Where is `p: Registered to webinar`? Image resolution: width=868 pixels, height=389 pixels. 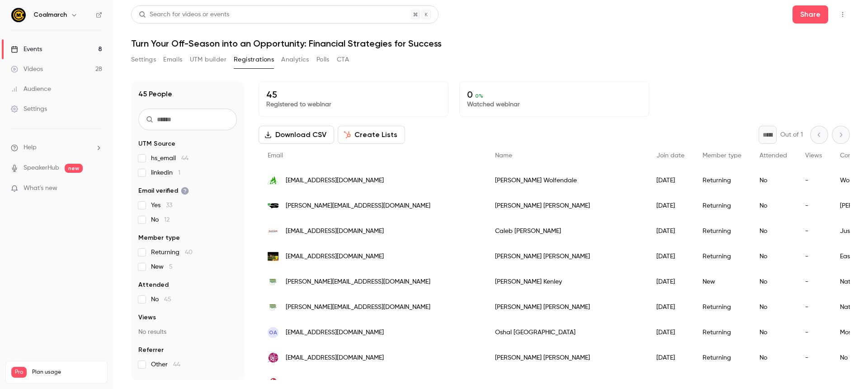 p: Registered to webinar is located at coordinates (353, 104).